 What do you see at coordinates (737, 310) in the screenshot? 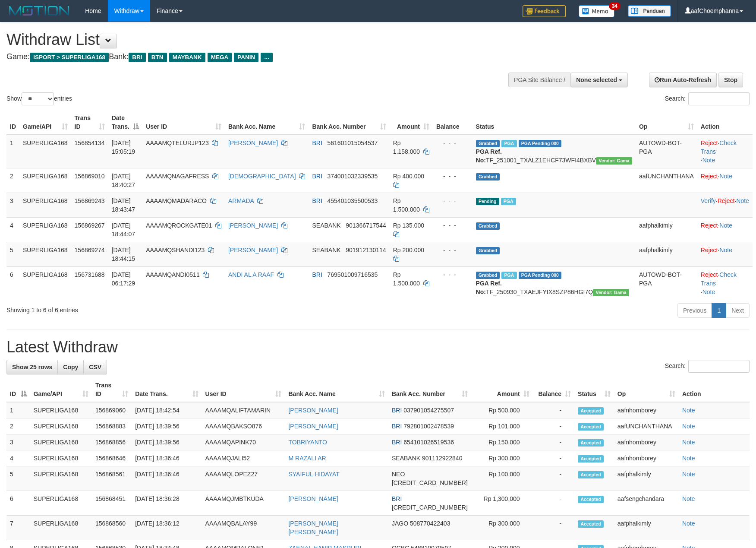
I see `a: Next` at bounding box center [737, 310].